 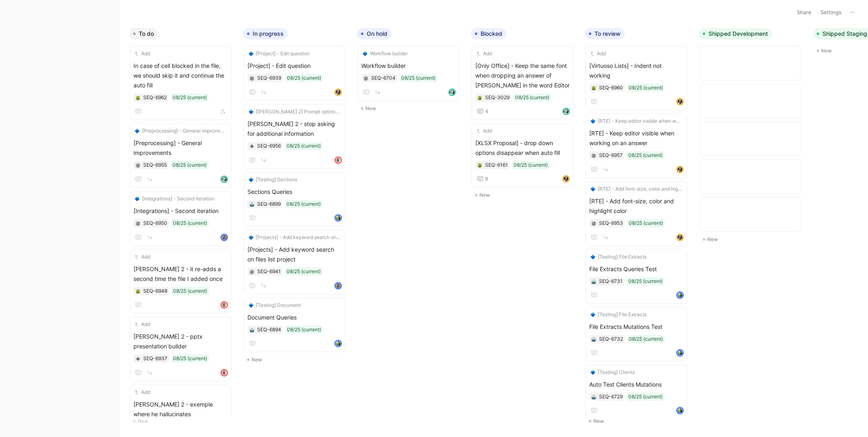 What do you see at coordinates (269, 330) in the screenshot?
I see `div: SEQ-6894` at bounding box center [269, 330].